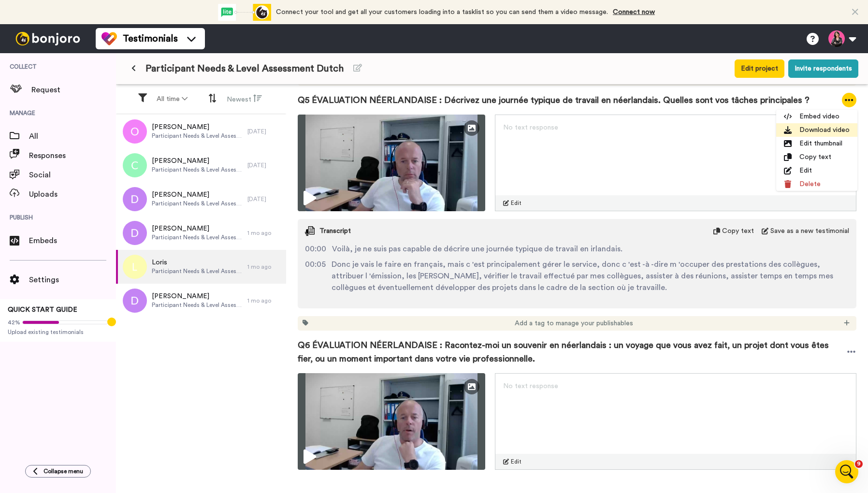 Image resolution: width=868 pixels, height=493 pixels. What do you see at coordinates (590, 276) in the screenshot?
I see `span: Donc je vais le faire en français, mais c 'est principalement gérer le service, donc c 'est -à -d...` at bounding box center [590, 276].